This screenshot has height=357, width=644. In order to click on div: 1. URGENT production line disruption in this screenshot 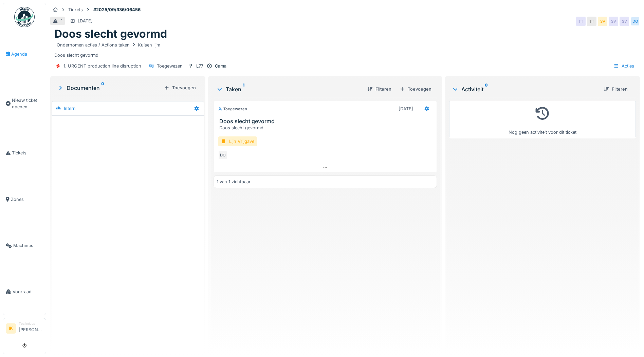, I will do `click(102, 66)`.